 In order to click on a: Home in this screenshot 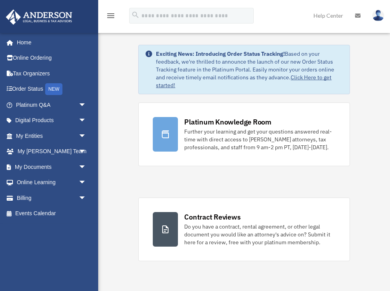, I will do `click(50, 42)`.